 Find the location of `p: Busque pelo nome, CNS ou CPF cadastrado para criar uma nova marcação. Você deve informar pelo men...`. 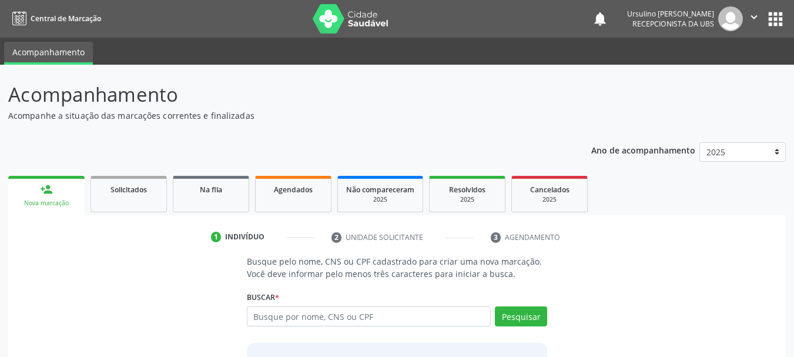

p: Busque pelo nome, CNS ou CPF cadastrado para criar uma nova marcação. Você deve informar pelo men... is located at coordinates (397, 267).